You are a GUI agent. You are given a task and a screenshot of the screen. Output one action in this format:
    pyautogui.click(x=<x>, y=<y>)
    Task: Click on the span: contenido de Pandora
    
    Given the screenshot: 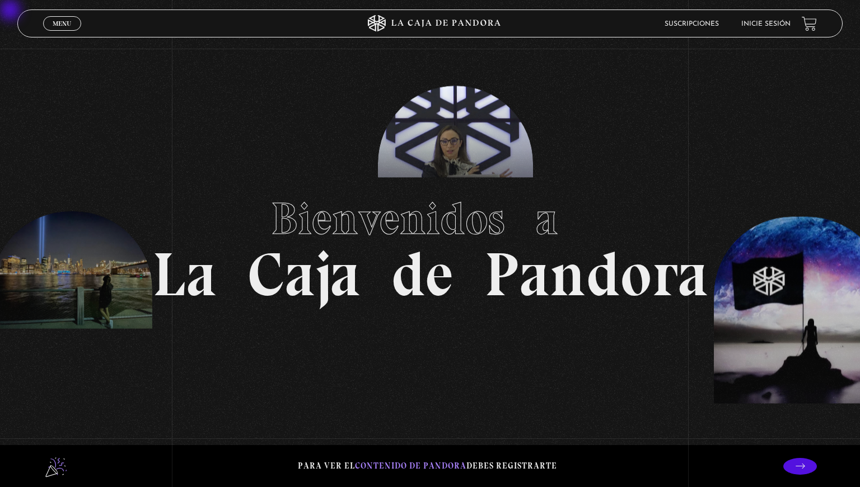 What is the action you would take?
    pyautogui.click(x=410, y=466)
    